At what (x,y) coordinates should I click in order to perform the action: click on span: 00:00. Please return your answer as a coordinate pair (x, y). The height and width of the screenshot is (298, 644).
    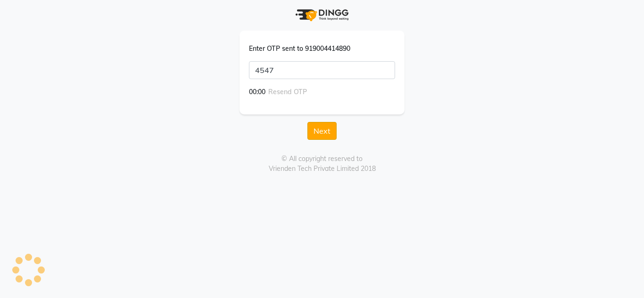
    Looking at the image, I should click on (257, 92).